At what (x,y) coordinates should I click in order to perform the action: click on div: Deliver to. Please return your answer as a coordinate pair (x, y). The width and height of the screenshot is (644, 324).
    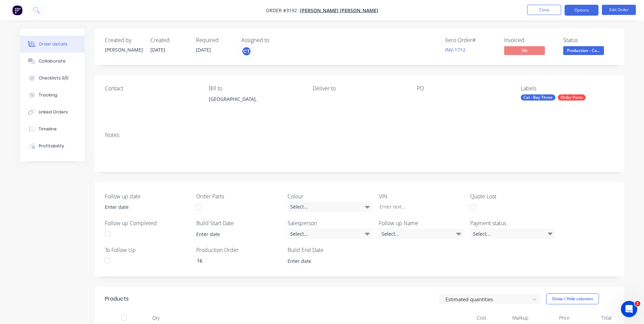
    Looking at the image, I should click on (359, 88).